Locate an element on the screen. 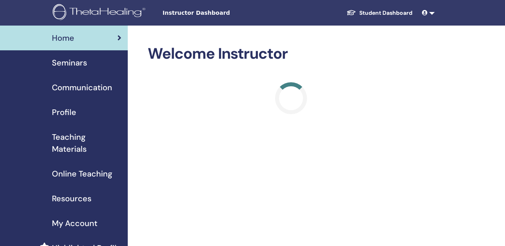 The image size is (505, 246). span: Resources is located at coordinates (71, 198).